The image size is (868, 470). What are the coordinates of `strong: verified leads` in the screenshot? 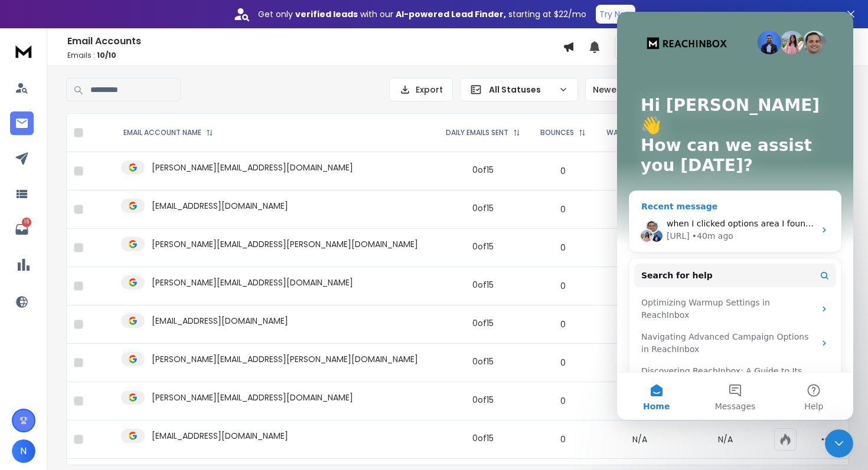 It's located at (326, 14).